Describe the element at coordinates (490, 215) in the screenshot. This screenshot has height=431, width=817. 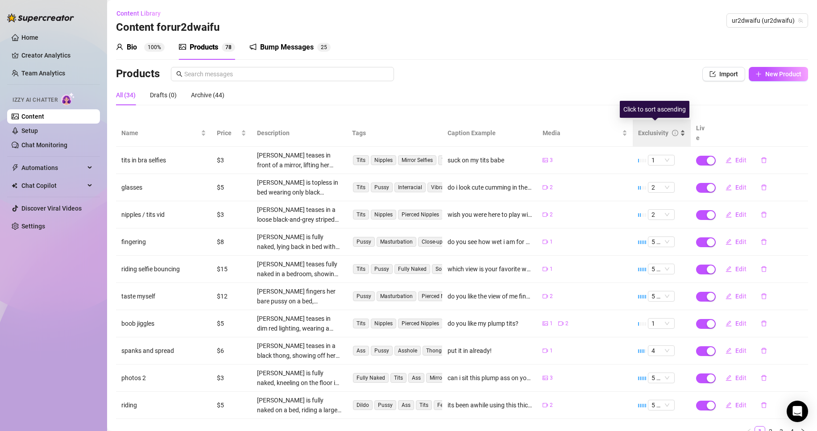
I see `div: wish you were here to play with my nipples... 🥵` at that location.